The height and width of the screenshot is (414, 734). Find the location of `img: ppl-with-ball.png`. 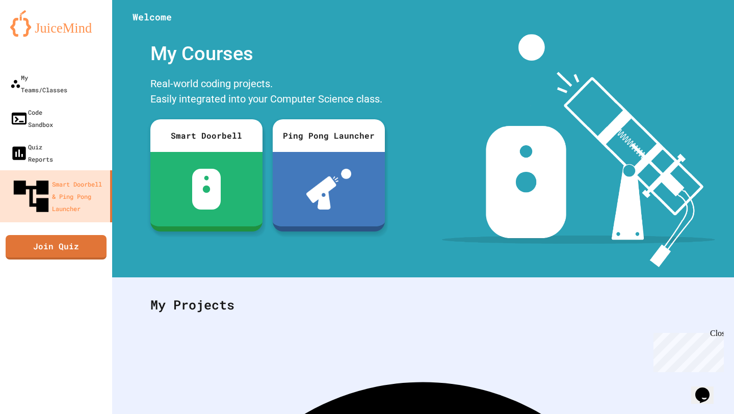

img: ppl-with-ball.png is located at coordinates (329, 189).